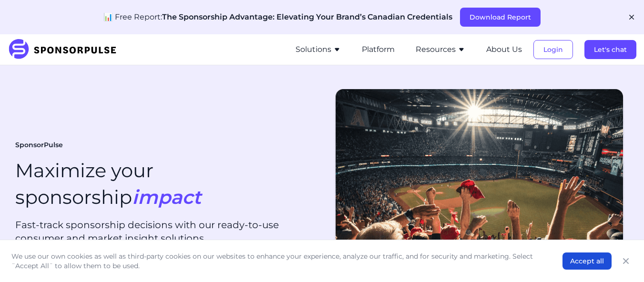 Image resolution: width=644 pixels, height=282 pixels. I want to click on span: SponsorPulse, so click(39, 145).